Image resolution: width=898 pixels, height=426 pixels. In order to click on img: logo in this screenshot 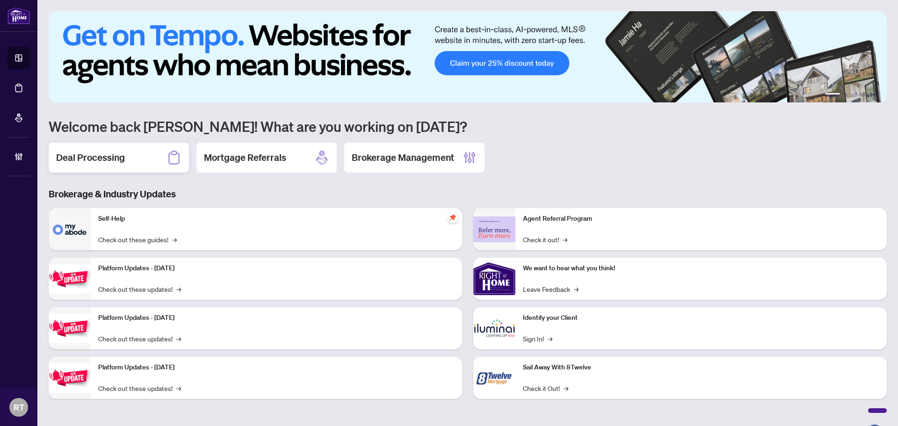, I will do `click(19, 15)`.